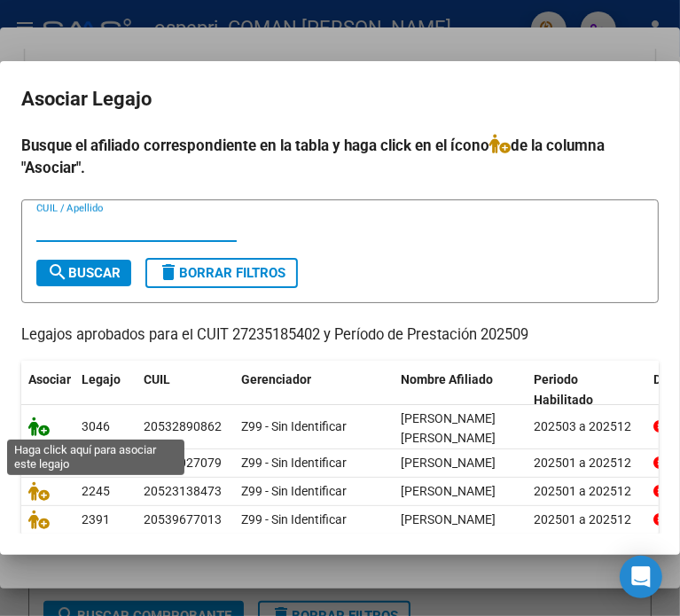 This screenshot has height=616, width=680. What do you see at coordinates (586, 390) in the screenshot?
I see `datatable-header-cell: Periodo Habilitado` at bounding box center [586, 390].